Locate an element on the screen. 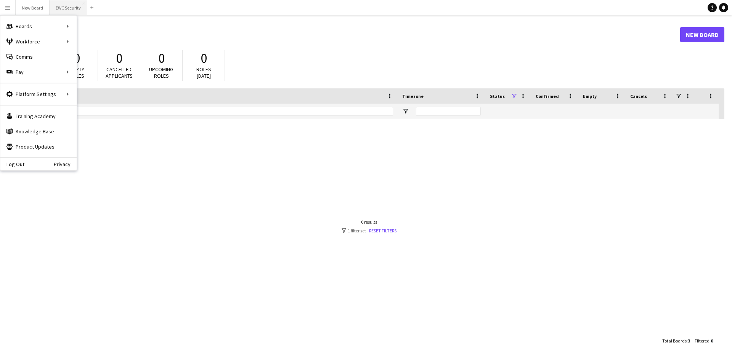  input: Board name Filter Input is located at coordinates (212, 111).